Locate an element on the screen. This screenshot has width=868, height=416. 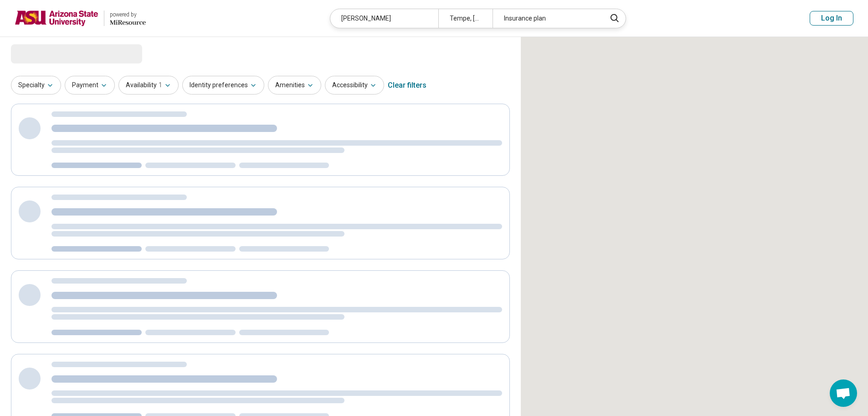
button: Log In is located at coordinates (832, 19).